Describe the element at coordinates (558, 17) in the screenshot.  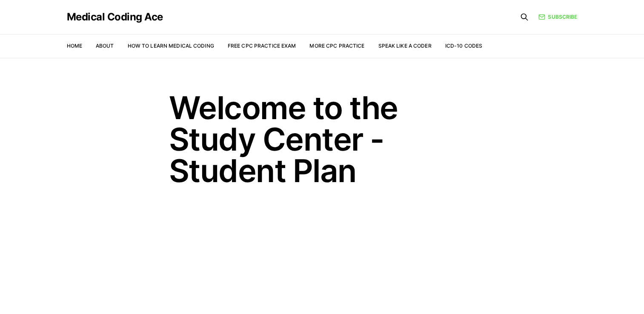
I see `a: Subscribe` at that location.